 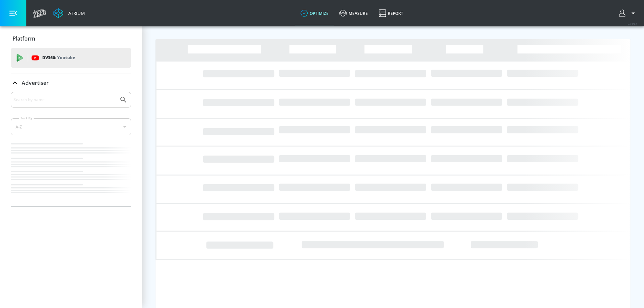 What do you see at coordinates (75, 13) in the screenshot?
I see `div: Atrium` at bounding box center [75, 13].